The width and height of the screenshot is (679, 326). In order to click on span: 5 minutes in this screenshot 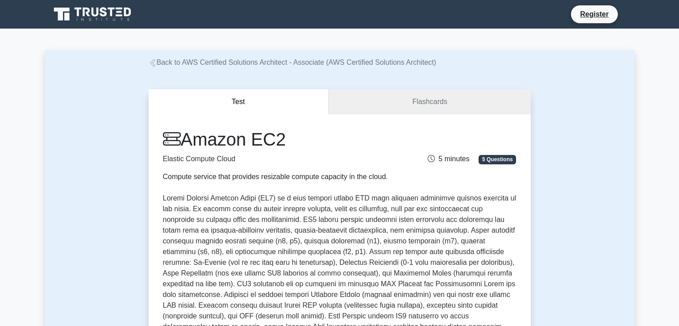, I will do `click(448, 158)`.